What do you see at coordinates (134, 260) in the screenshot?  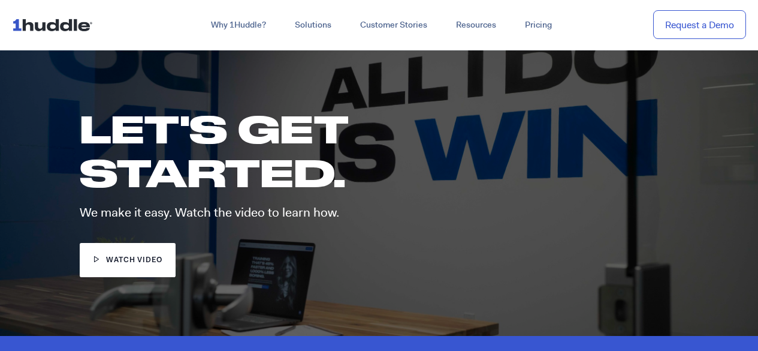 I see `span: watch video` at bounding box center [134, 260].